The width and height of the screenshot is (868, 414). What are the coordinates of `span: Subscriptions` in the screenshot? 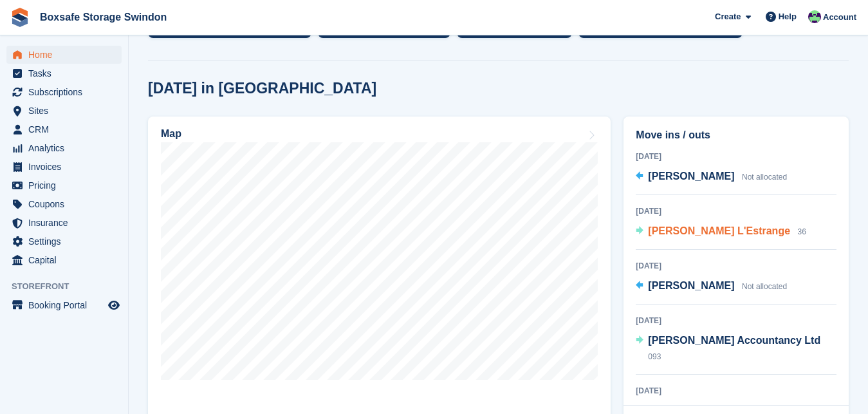 It's located at (67, 92).